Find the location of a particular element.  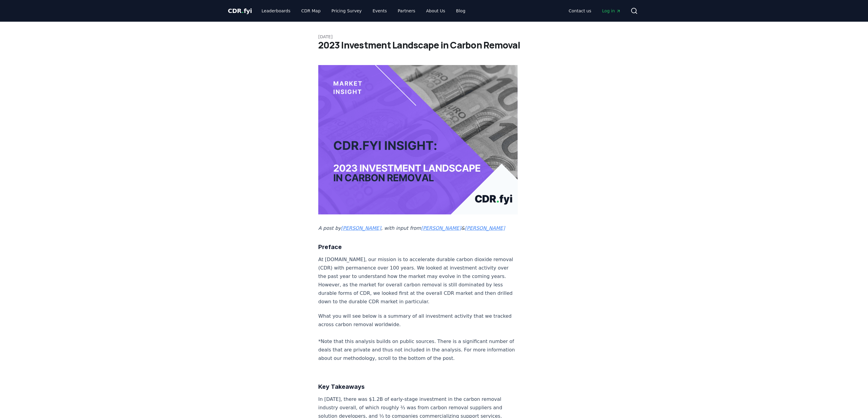

img: blog post image is located at coordinates (418, 140).